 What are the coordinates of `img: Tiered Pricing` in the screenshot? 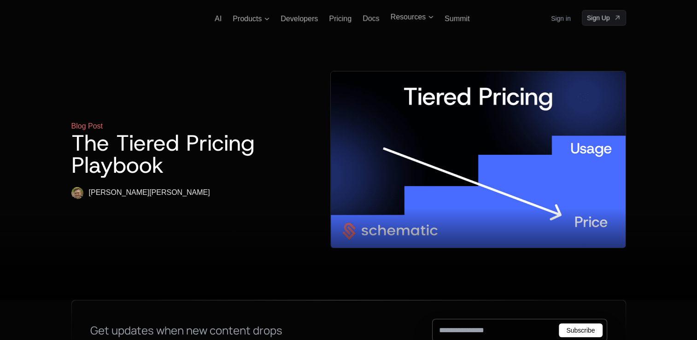 It's located at (478, 159).